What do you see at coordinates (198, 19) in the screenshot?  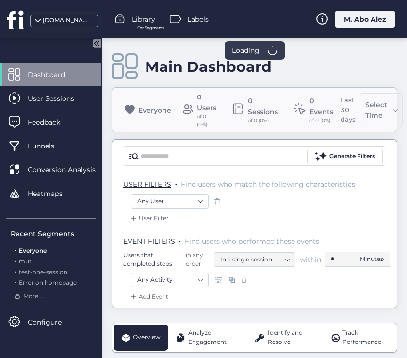 I see `span: Labels` at bounding box center [198, 19].